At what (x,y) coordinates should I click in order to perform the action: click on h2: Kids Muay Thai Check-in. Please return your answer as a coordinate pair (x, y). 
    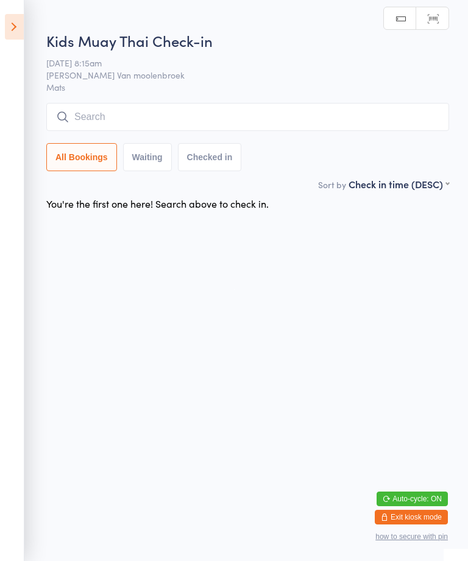
    Looking at the image, I should click on (247, 40).